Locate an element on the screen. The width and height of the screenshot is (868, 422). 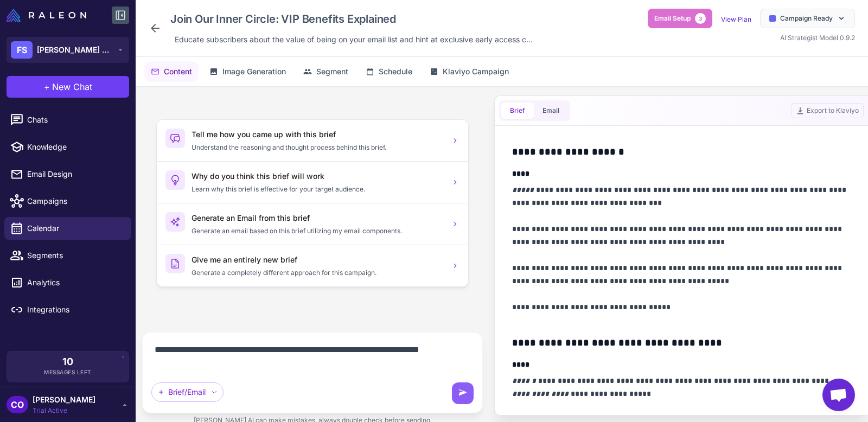
span: Messages Left is located at coordinates (68, 372).